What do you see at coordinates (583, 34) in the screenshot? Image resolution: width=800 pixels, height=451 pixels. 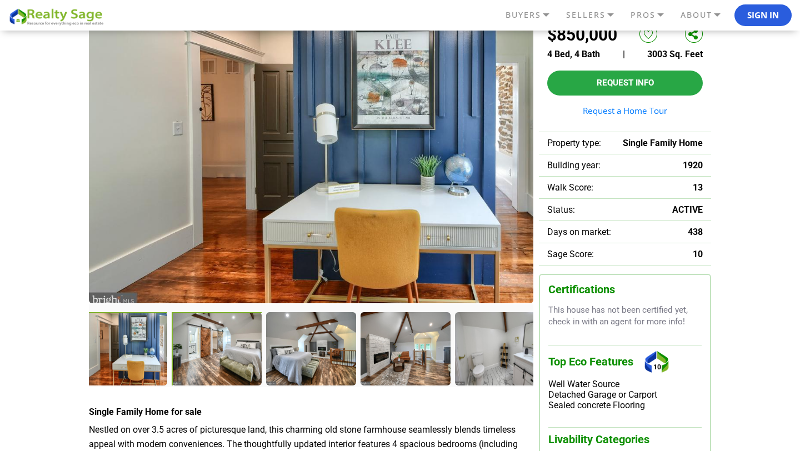 I see `h2: $850,000` at bounding box center [583, 34].